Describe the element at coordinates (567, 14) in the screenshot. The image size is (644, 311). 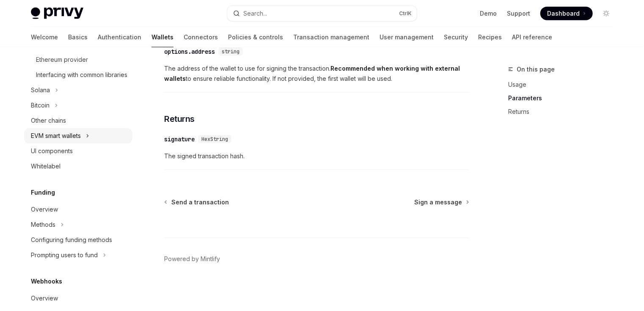
I see `a: Dashboard` at that location.